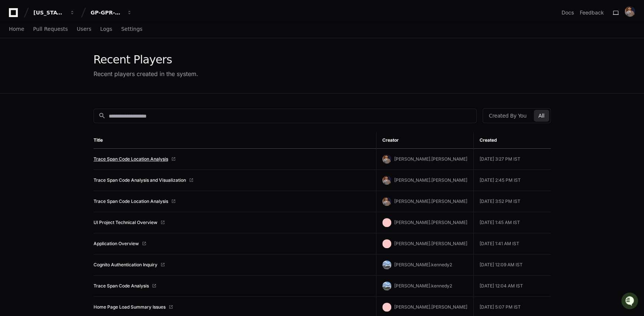 The width and height of the screenshot is (644, 316). Describe the element at coordinates (146, 74) in the screenshot. I see `div: Recent players created in the system.` at that location.